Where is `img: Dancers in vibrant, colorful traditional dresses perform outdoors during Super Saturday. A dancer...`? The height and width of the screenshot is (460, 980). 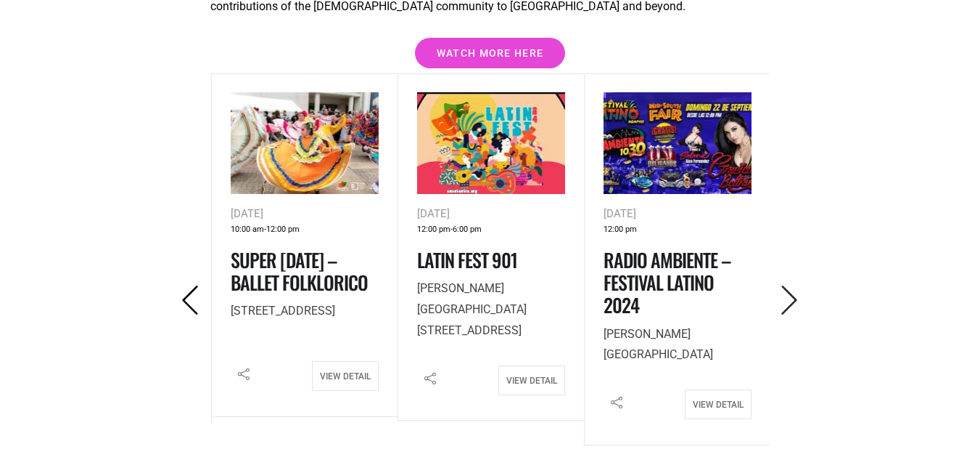 img: Dancers in vibrant, colorful traditional dresses perform outdoors during Super Saturday. A dancer... is located at coordinates (305, 143).